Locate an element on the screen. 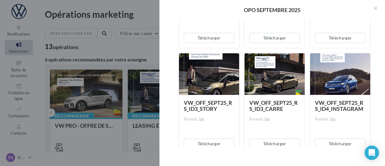 The image size is (385, 166). span: VW_OFF_SEPT25_RS_ID3_CARRE is located at coordinates (273, 106).